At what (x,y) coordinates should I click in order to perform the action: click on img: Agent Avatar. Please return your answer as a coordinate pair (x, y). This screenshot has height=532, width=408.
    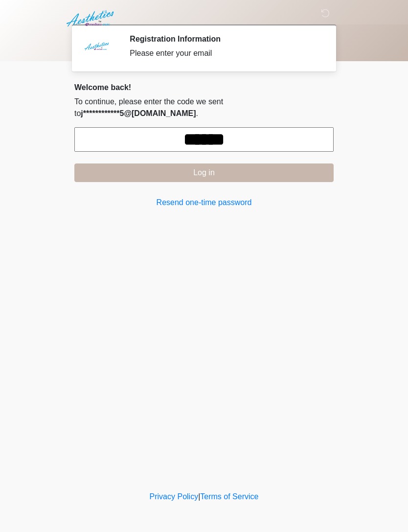
    Looking at the image, I should click on (96, 49).